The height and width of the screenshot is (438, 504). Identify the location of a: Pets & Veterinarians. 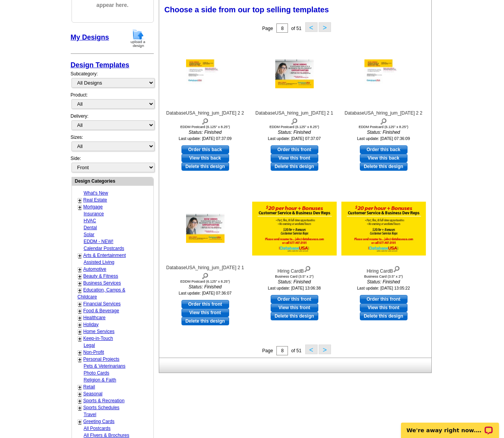
(105, 367).